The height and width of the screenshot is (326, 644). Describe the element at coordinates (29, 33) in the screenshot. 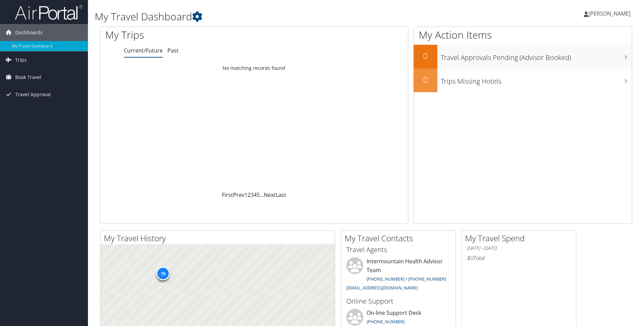

I see `span: Dashboards` at that location.